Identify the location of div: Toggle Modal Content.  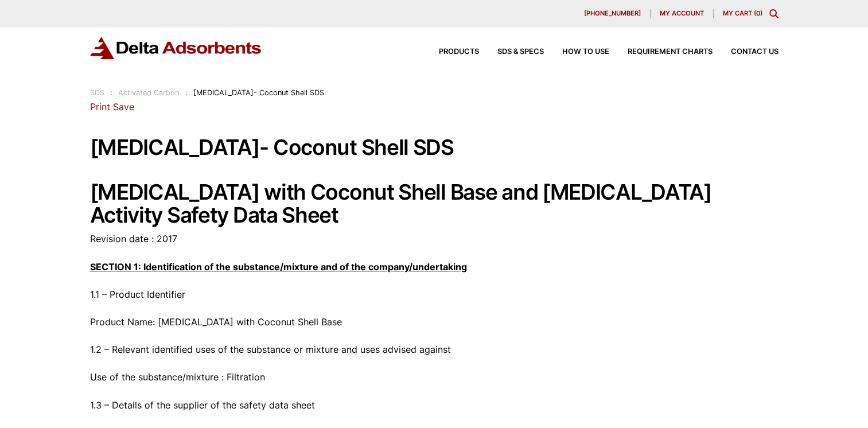
(774, 14).